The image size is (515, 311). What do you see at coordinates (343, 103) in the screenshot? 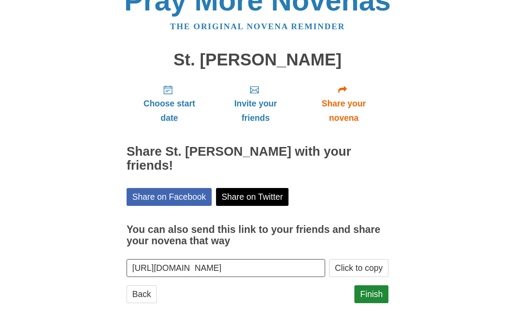
I see `a: Share your novena` at bounding box center [343, 103].